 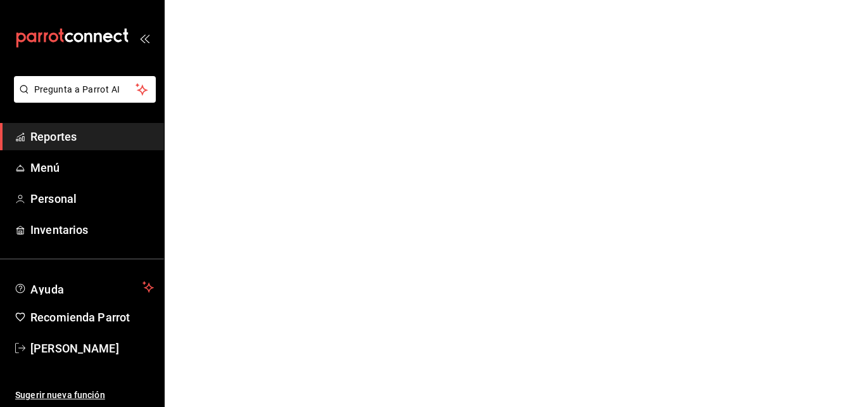 What do you see at coordinates (92, 167) in the screenshot?
I see `span: Menú` at bounding box center [92, 167].